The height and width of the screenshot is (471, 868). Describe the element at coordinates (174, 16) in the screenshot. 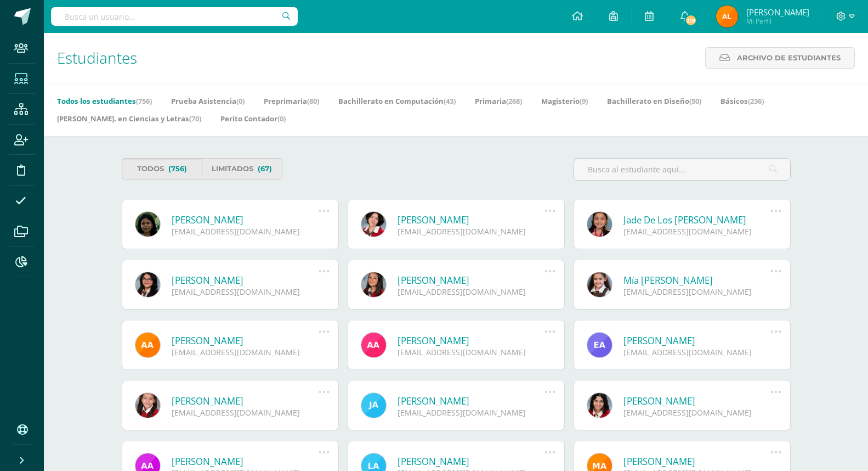

I see `input: Busca un usuario...` at that location.